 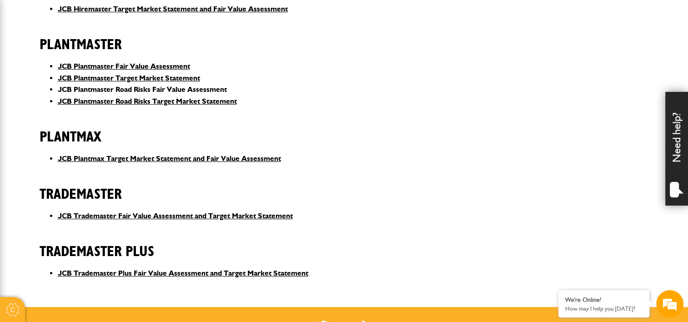 What do you see at coordinates (604, 300) in the screenshot?
I see `div: We're Online!` at bounding box center [604, 300].